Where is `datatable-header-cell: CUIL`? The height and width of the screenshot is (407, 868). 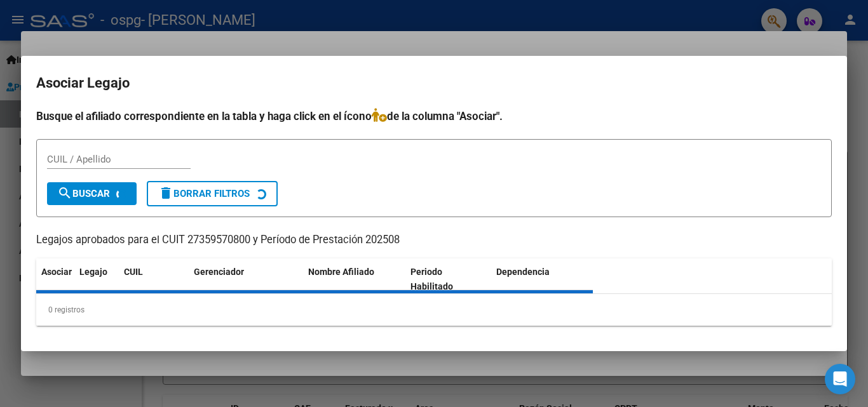 datatable-header-cell: CUIL is located at coordinates (153, 279).